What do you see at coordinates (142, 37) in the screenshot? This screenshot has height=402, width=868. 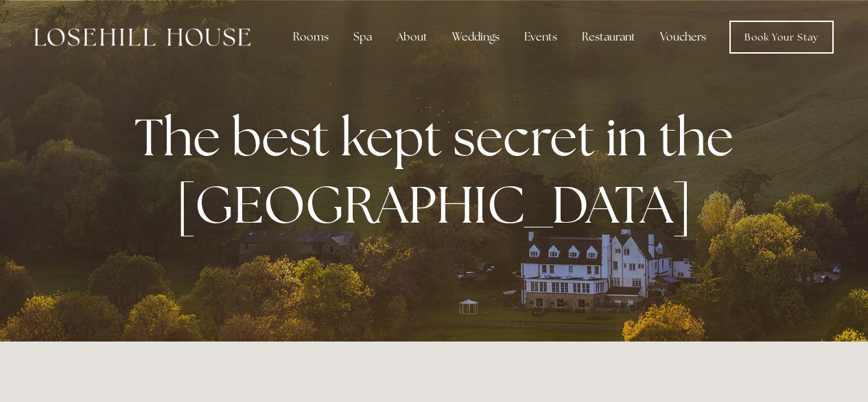 I see `img: Losehill House` at bounding box center [142, 37].